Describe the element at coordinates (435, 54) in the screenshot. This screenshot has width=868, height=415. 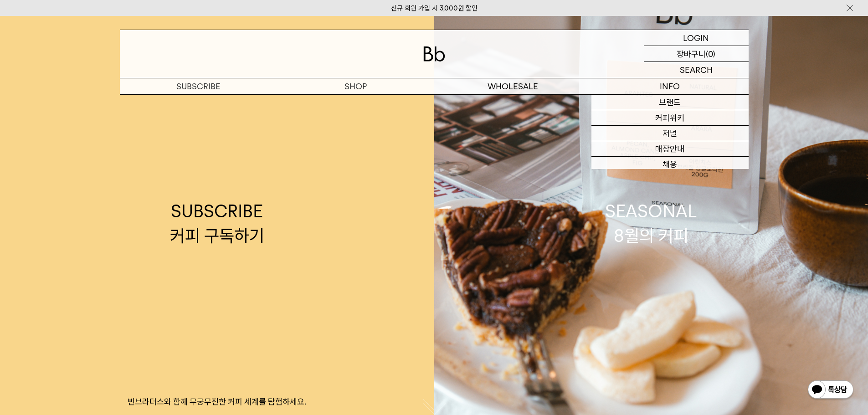
I see `img: 로고` at that location.